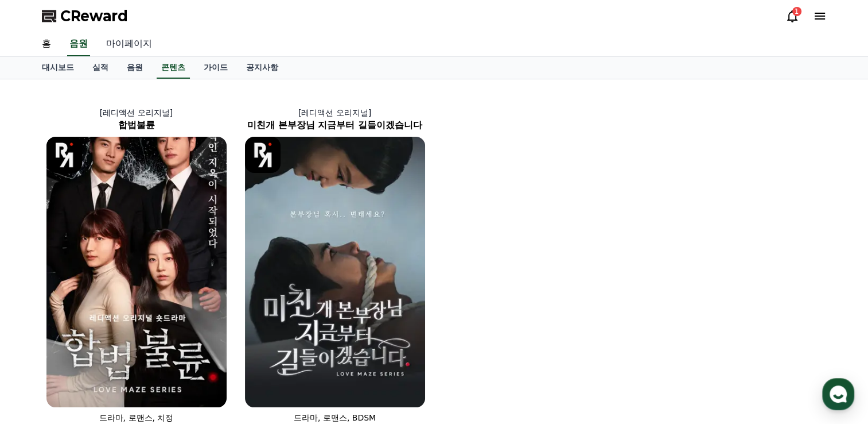 The height and width of the screenshot is (424, 868). I want to click on a: 마이페이지, so click(129, 45).